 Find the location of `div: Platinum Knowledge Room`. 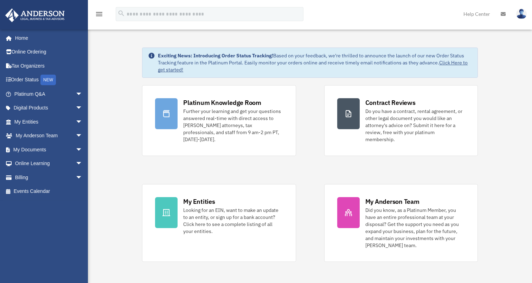

div: Platinum Knowledge Room is located at coordinates (222, 102).